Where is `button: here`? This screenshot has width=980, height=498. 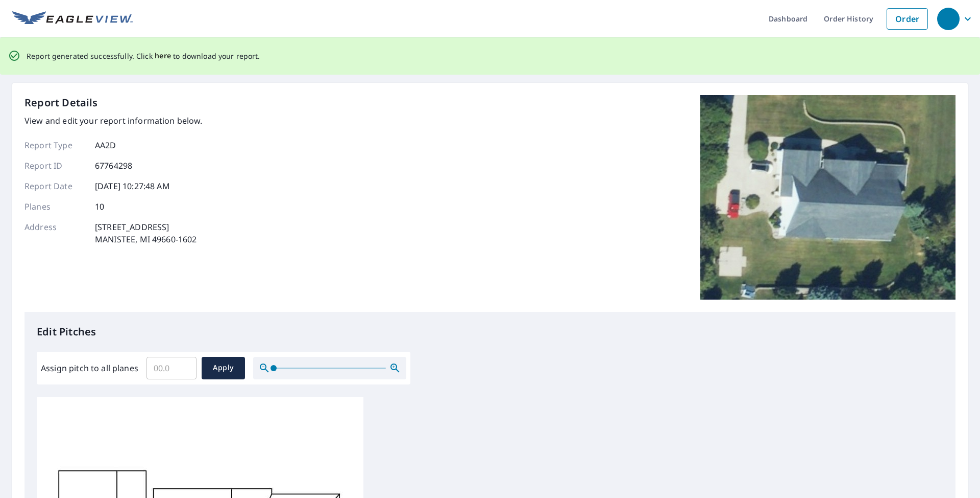 button: here is located at coordinates (163, 56).